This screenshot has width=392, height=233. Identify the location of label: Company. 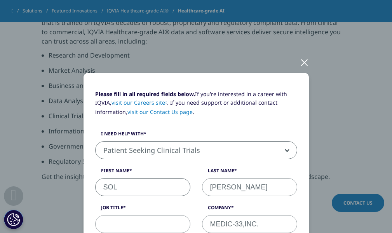
(250, 210).